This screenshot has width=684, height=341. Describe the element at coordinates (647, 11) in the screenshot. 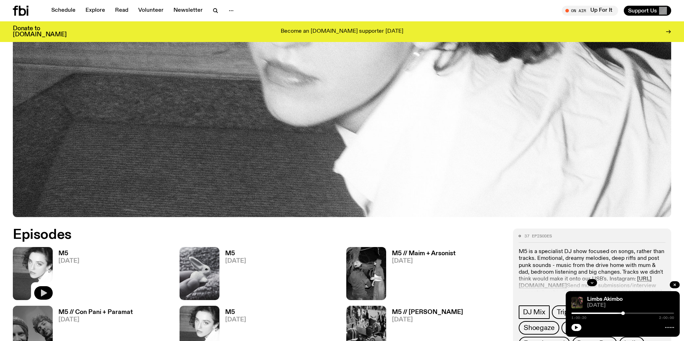

I see `button: Support Us` at that location.